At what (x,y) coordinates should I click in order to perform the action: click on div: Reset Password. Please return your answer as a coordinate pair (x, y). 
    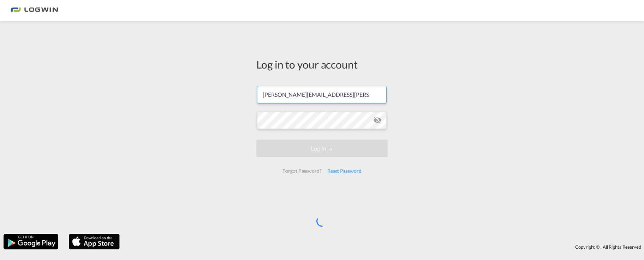
    Looking at the image, I should click on (344, 170).